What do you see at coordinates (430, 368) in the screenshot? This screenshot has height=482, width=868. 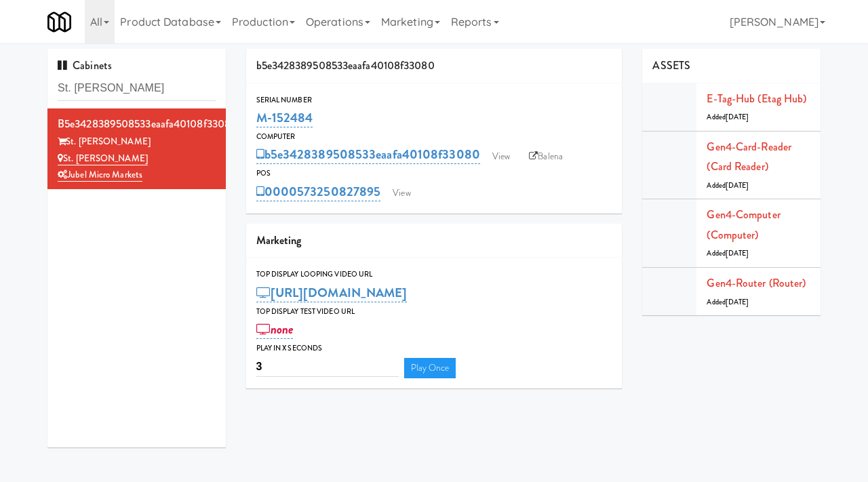 I see `a: Play Once` at bounding box center [430, 368].